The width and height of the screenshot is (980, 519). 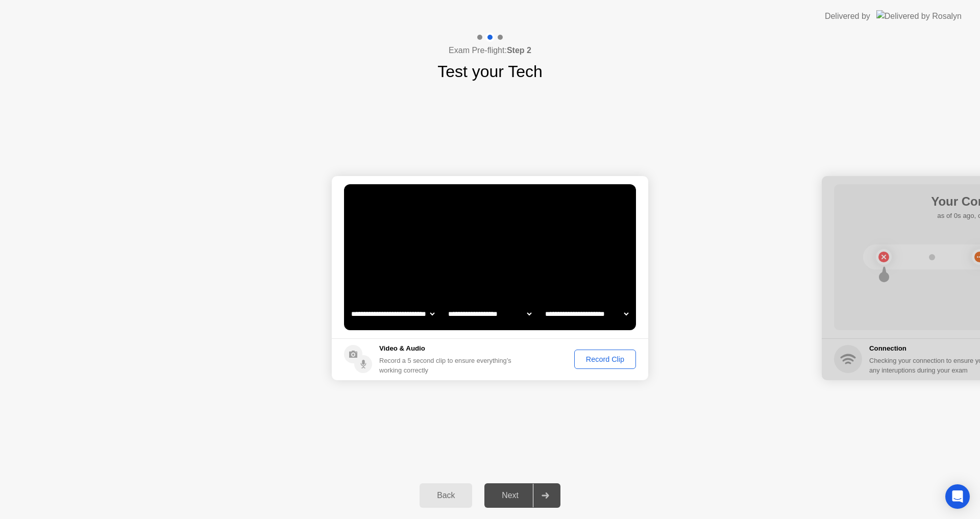 I want to click on div: Back, so click(x=445, y=495).